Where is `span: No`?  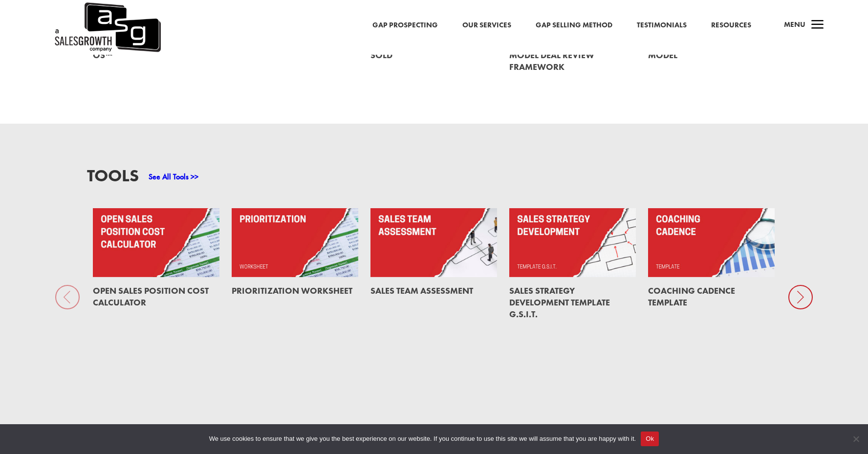
span: No is located at coordinates (855, 439).